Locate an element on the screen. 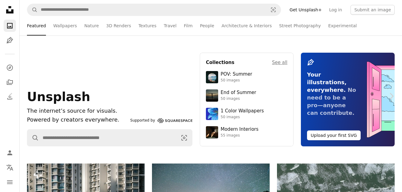 The image size is (402, 192). div: 55 images is located at coordinates (240, 136).